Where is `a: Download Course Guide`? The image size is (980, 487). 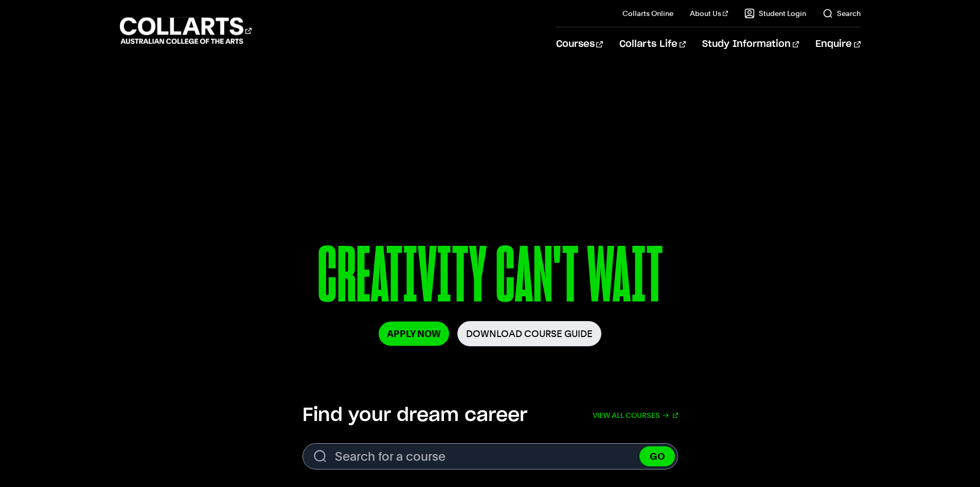
a: Download Course Guide is located at coordinates (530, 334).